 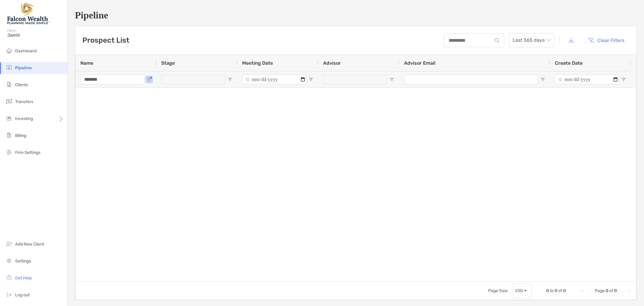 I want to click on img: firm-settings icon, so click(x=9, y=152).